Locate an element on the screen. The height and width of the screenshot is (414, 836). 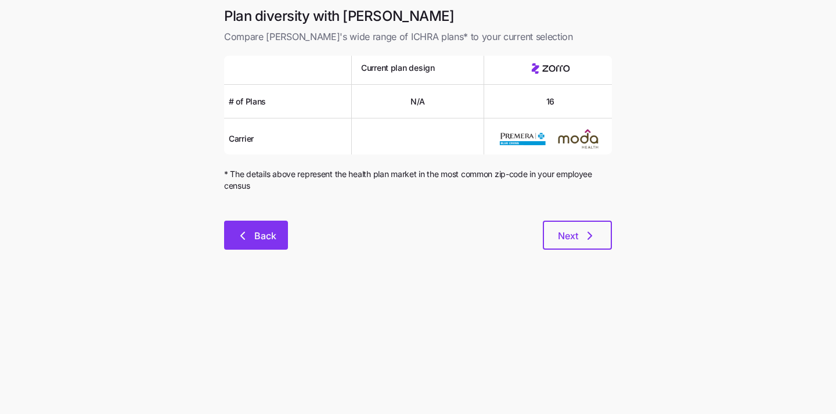
button: Back is located at coordinates (256, 235).